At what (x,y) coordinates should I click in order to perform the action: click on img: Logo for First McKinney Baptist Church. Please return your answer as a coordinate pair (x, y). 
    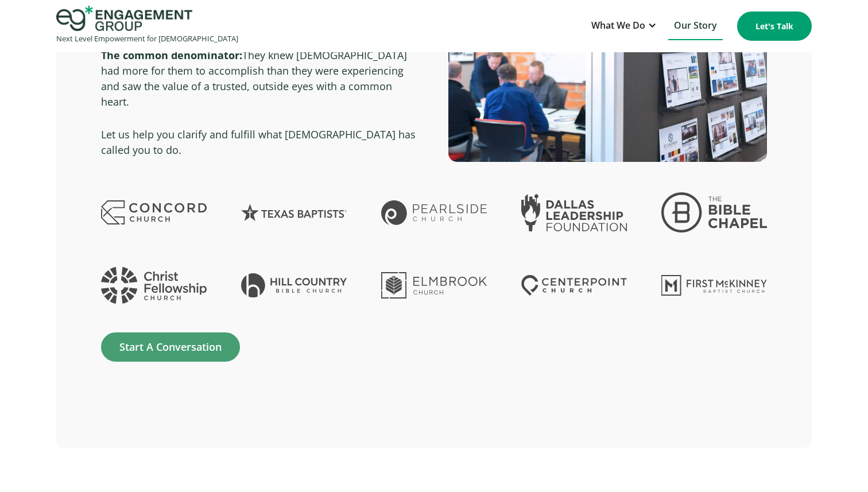
    Looking at the image, I should click on (714, 285).